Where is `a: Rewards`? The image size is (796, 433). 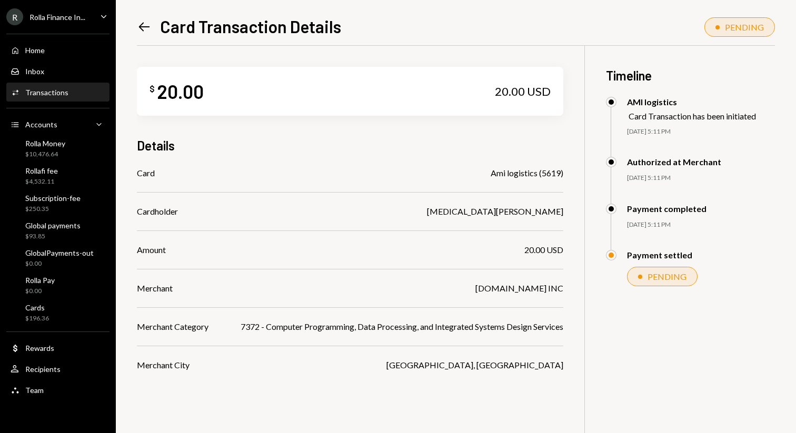
a: Rewards is located at coordinates (58, 348).